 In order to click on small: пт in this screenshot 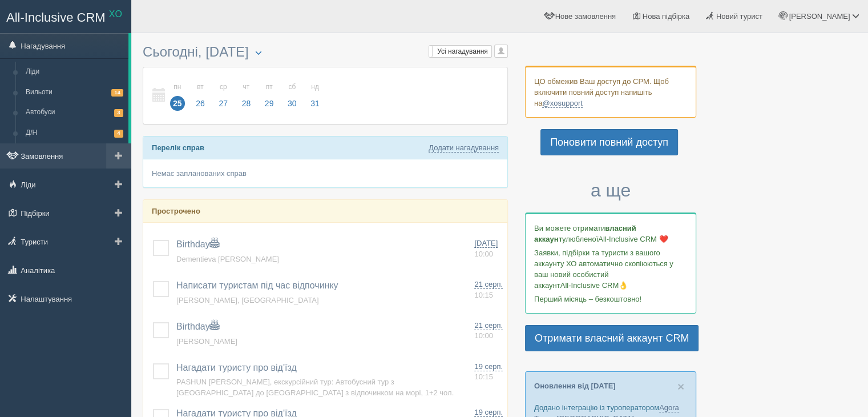, I will do `click(269, 87)`.